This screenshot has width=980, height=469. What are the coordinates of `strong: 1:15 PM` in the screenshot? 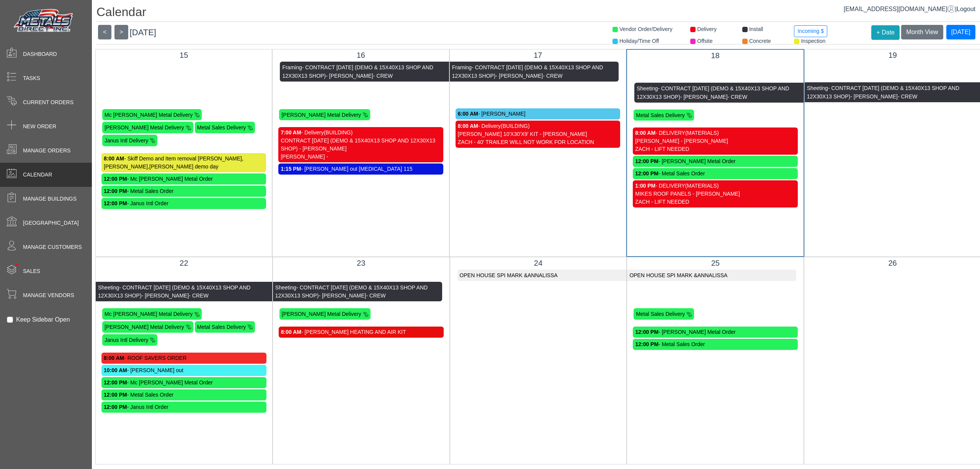 It's located at (291, 169).